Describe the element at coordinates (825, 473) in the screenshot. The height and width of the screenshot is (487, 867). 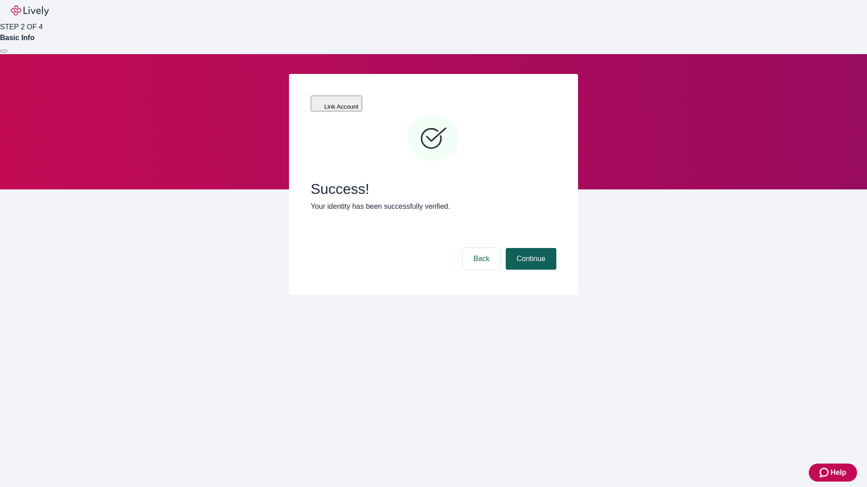
I see `svg: Zendesk support icon` at that location.